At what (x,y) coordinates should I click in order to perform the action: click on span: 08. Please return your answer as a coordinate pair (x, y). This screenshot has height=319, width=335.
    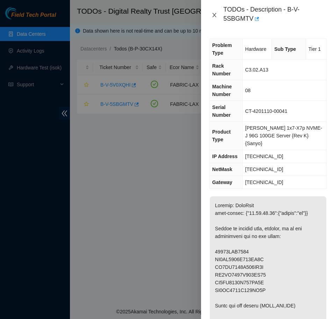
    Looking at the image, I should click on (248, 90).